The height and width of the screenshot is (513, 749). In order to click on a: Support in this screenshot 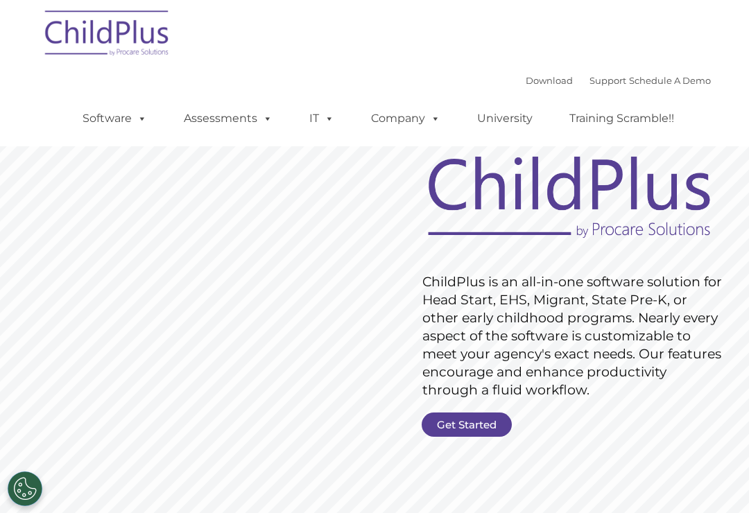, I will do `click(608, 80)`.